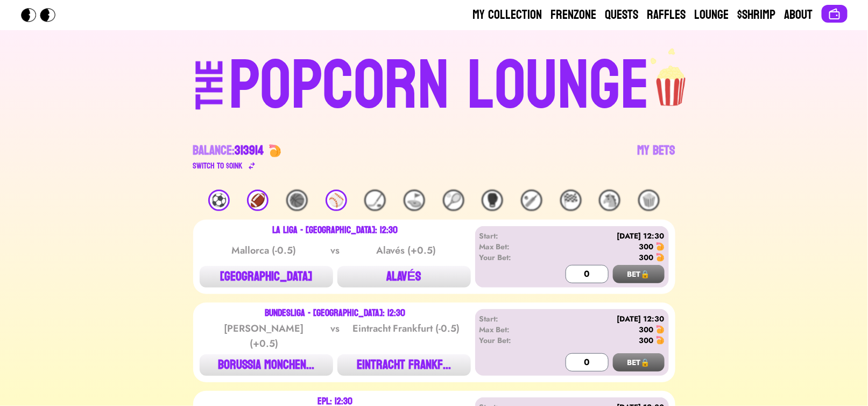 This screenshot has height=406, width=868. I want to click on div: Eintracht Frankfurt (-0.5), so click(407, 336).